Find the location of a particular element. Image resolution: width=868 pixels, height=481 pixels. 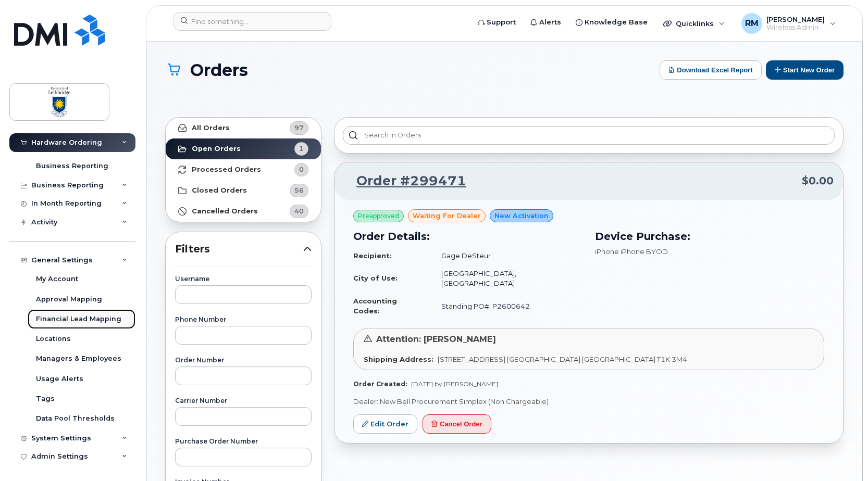

span: 97 is located at coordinates (299, 127).